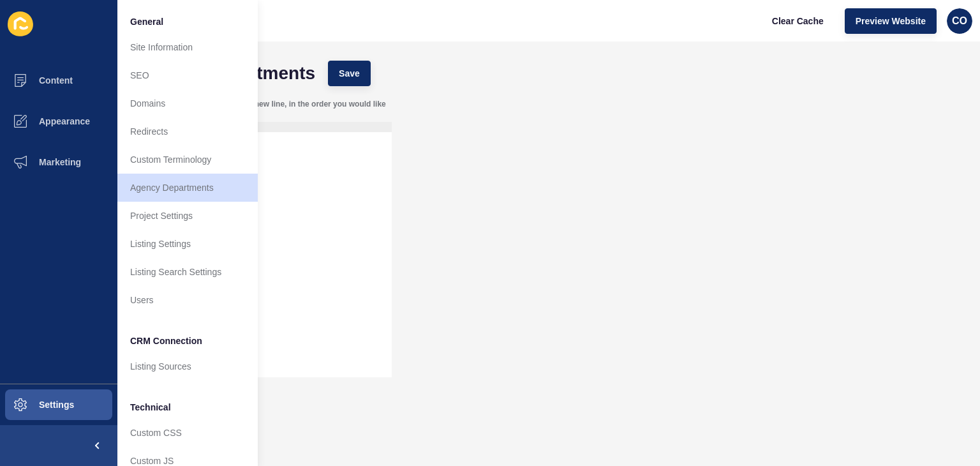  What do you see at coordinates (349, 74) in the screenshot?
I see `span: Save` at bounding box center [349, 74].